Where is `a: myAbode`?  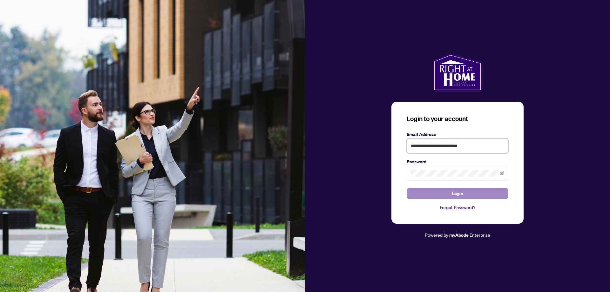 a: myAbode is located at coordinates (459, 235).